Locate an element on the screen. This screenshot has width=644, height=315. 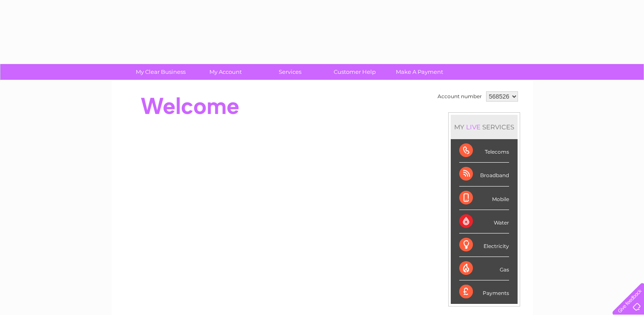
a: My Clear Business is located at coordinates (160, 71).